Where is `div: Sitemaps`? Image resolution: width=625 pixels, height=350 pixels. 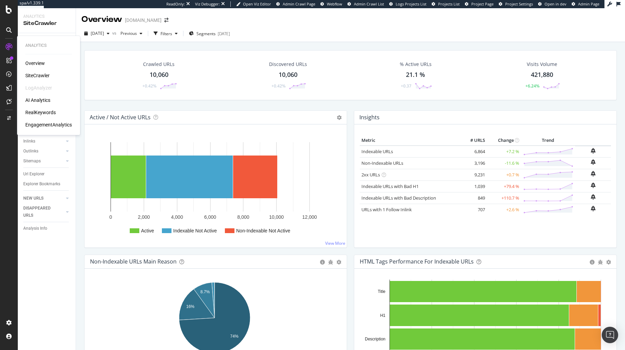 div: Sitemaps is located at coordinates (32, 161).